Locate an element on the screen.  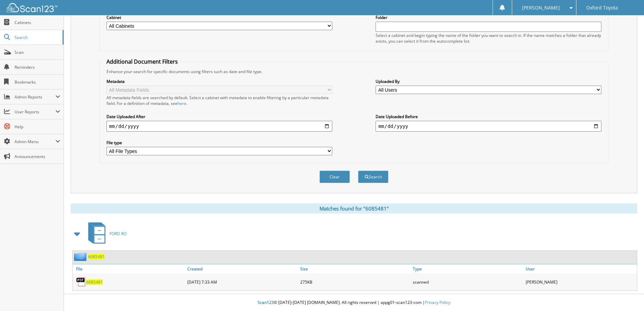
span: Search is located at coordinates (37, 37).